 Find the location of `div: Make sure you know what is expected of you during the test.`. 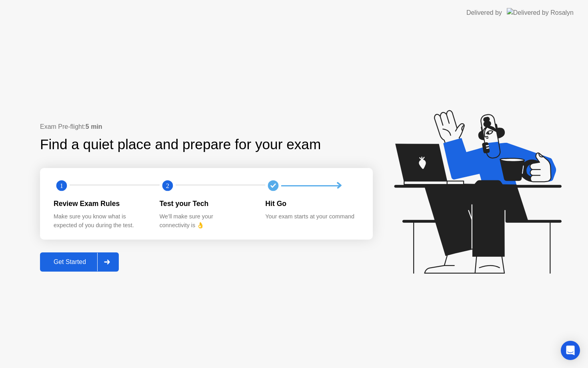

div: Make sure you know what is expected of you during the test. is located at coordinates (100, 221).